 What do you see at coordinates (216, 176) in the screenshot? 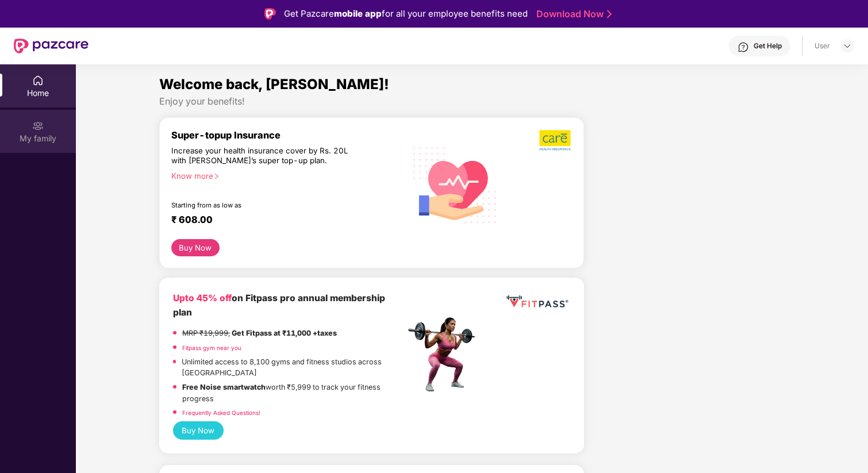
I see `span: right` at bounding box center [216, 176].